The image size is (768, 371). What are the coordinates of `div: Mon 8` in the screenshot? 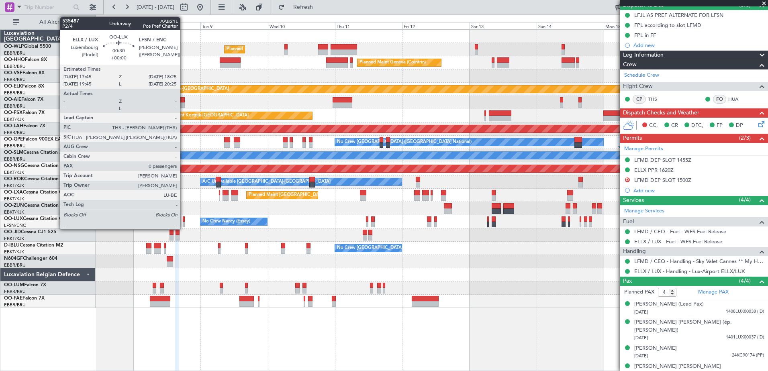 It's located at (167, 26).